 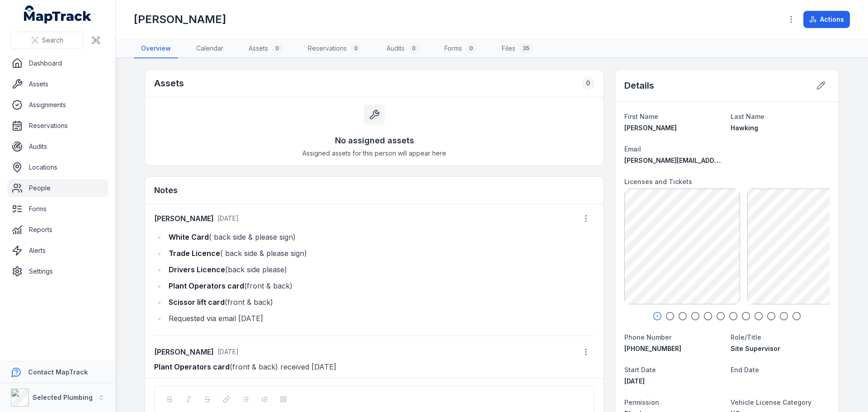 What do you see at coordinates (403, 49) in the screenshot?
I see `a: Audits0` at bounding box center [403, 49].